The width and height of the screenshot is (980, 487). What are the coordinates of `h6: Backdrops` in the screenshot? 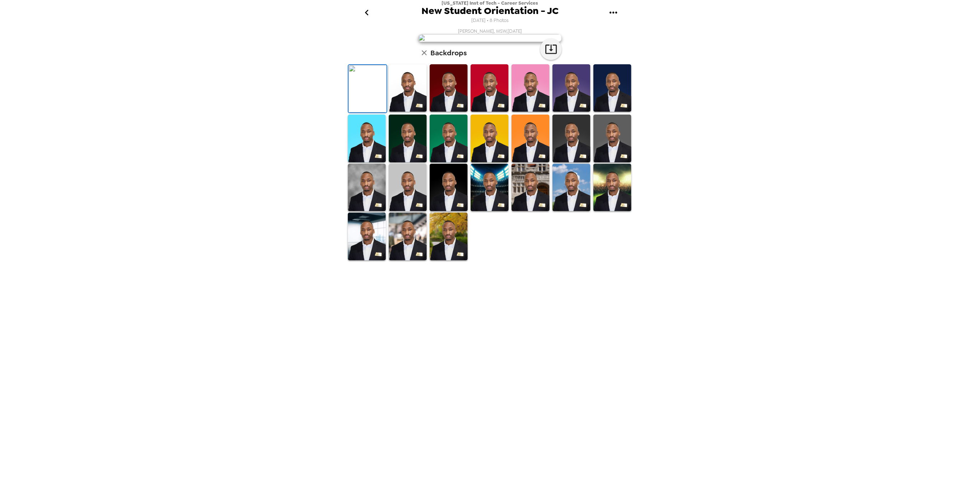 It's located at (449, 52).